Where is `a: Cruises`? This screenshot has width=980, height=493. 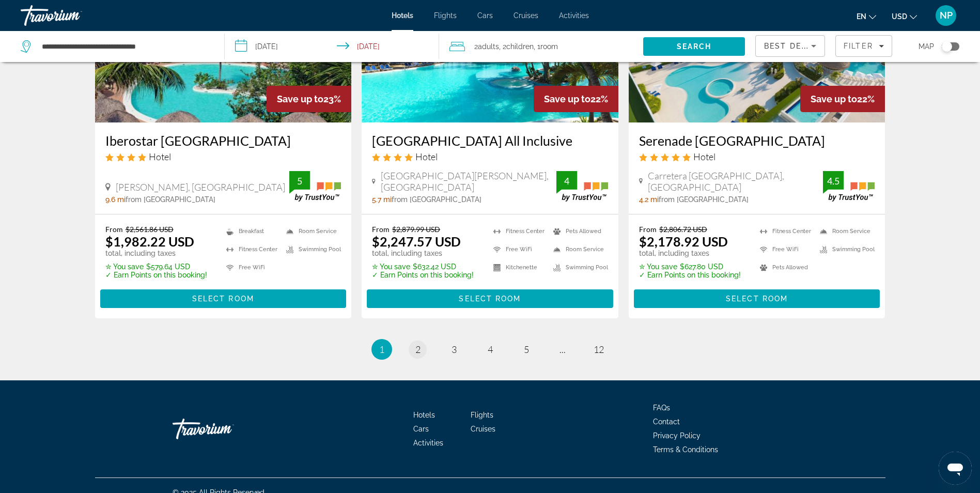
a: Cruises is located at coordinates (526, 15).